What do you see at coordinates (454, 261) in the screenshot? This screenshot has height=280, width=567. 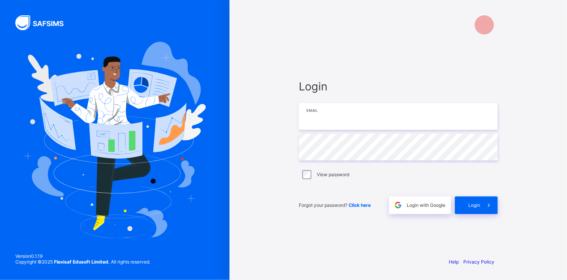 I see `a: Help` at bounding box center [454, 261].